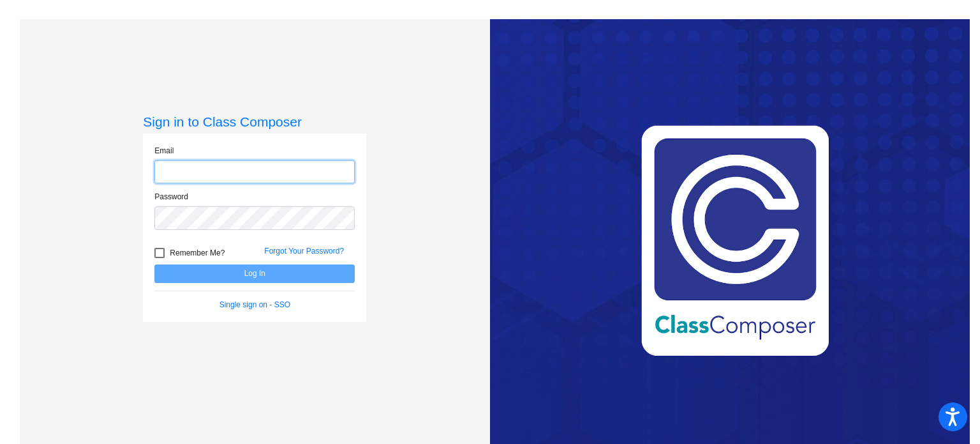 This screenshot has height=444, width=980. What do you see at coordinates (304, 251) in the screenshot?
I see `a: Forgot Your Password?` at bounding box center [304, 251].